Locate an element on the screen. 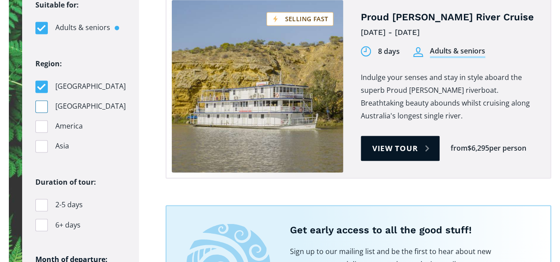  div: days is located at coordinates (392, 51).